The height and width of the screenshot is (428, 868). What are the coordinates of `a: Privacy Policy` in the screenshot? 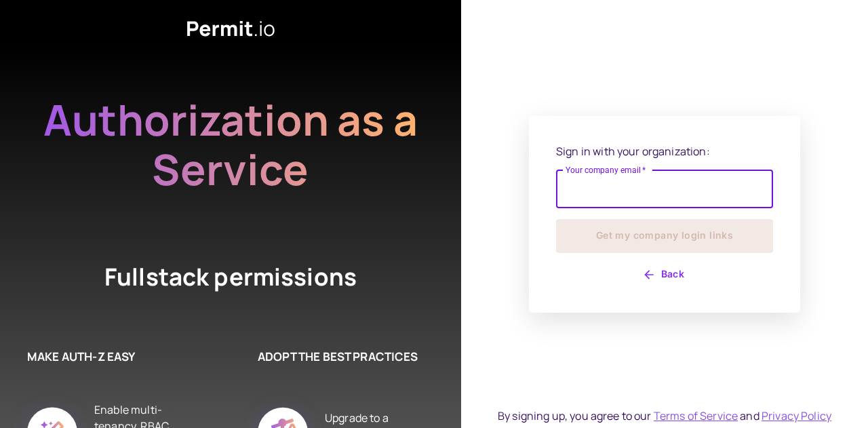 It's located at (796, 415).